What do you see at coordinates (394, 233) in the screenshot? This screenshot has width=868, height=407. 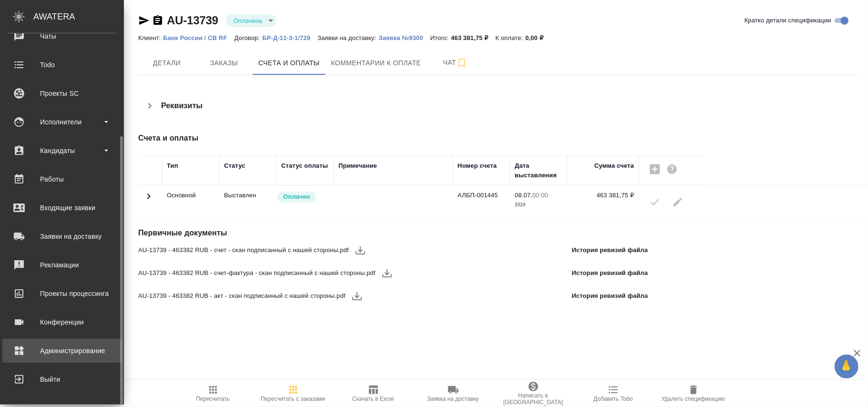 I see `h4: Первичные документы` at bounding box center [394, 233].